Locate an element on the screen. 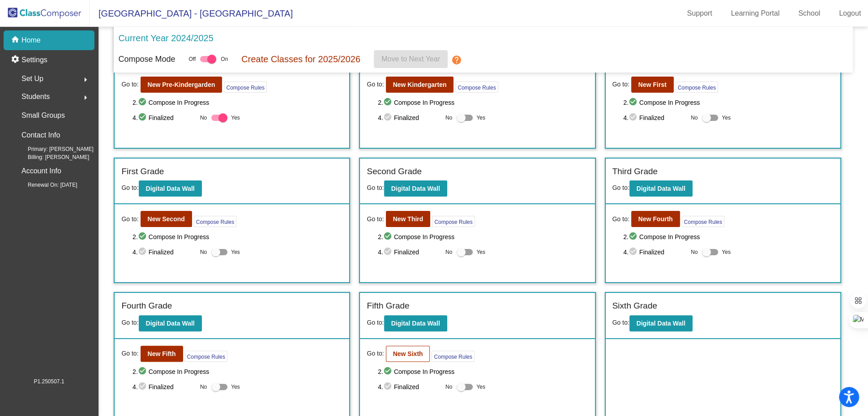 The image size is (868, 416). span: Move to Next Year is located at coordinates (410, 59).